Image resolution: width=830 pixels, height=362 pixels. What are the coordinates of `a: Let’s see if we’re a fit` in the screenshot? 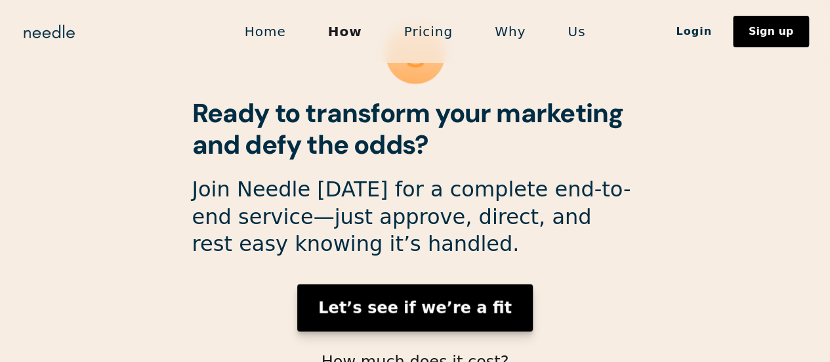 It's located at (415, 307).